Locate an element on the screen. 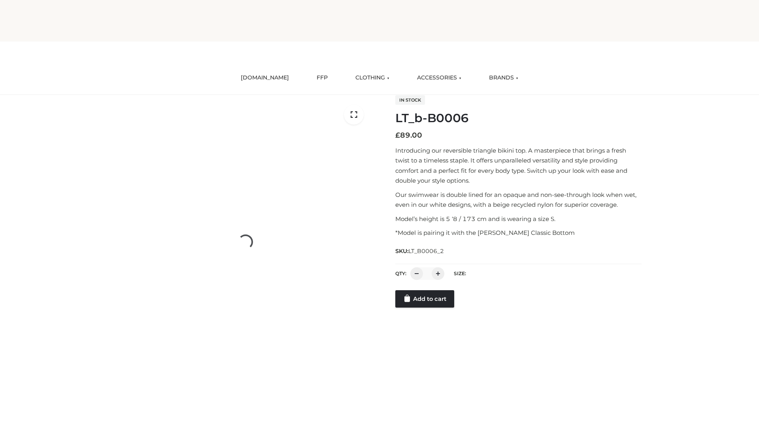  label: Size: is located at coordinates (460, 273).